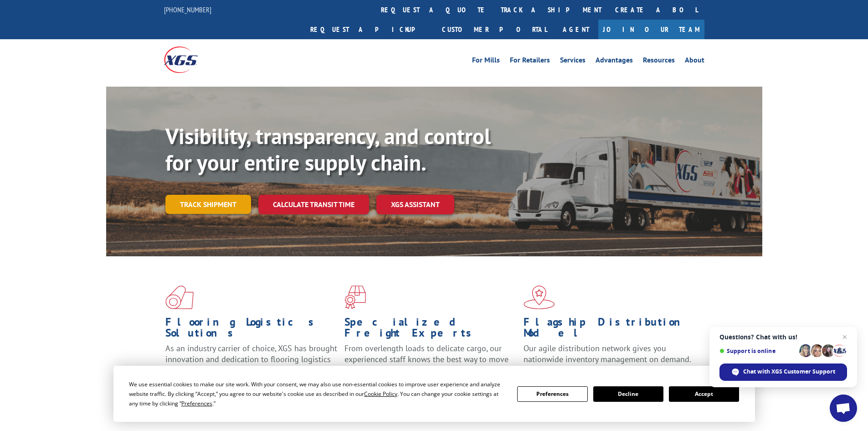 The width and height of the screenshot is (868, 431). What do you see at coordinates (252, 329) in the screenshot?
I see `h1: Flooring Logistics Solutions` at bounding box center [252, 329].